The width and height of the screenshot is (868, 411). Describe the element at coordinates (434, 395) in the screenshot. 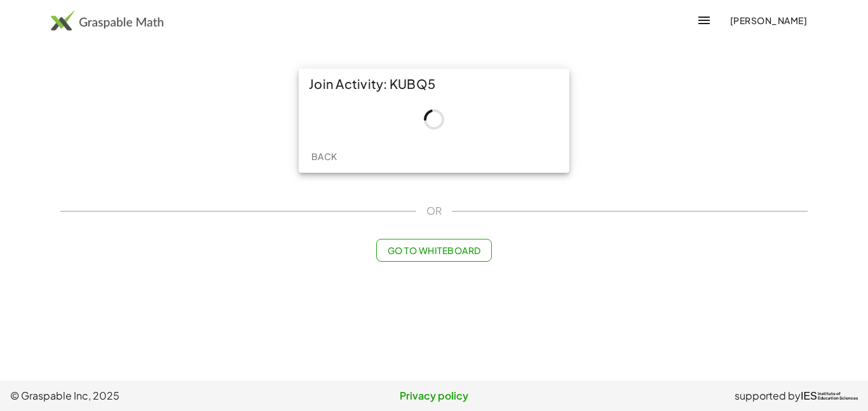

I see `a: Privacy policy` at that location.